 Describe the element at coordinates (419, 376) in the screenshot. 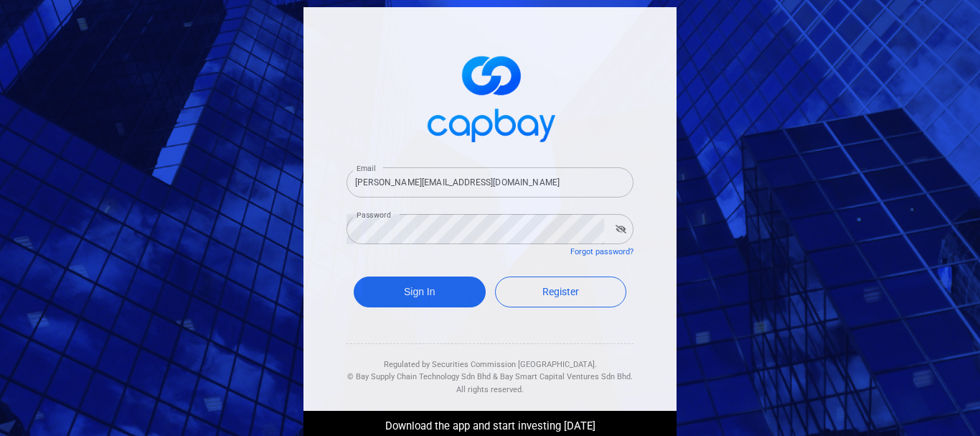

I see `span: © Bay Supply Chain Technology Sdn Bhd` at that location.